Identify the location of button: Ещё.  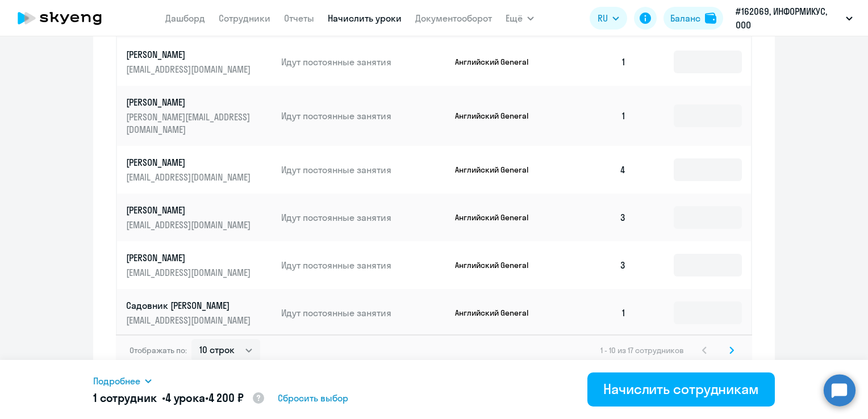
(520, 18).